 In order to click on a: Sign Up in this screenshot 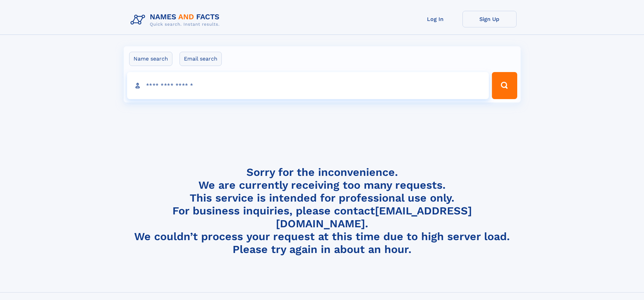, I will do `click(490, 19)`.